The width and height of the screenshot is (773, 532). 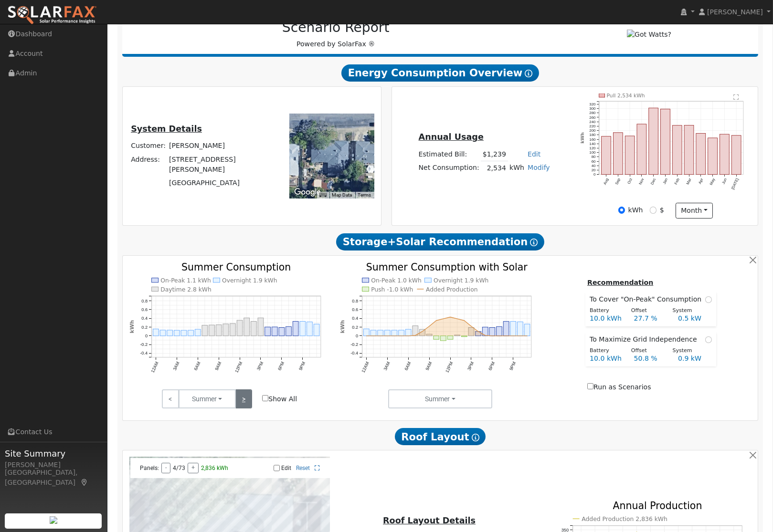 I want to click on input: Show All, so click(x=265, y=398).